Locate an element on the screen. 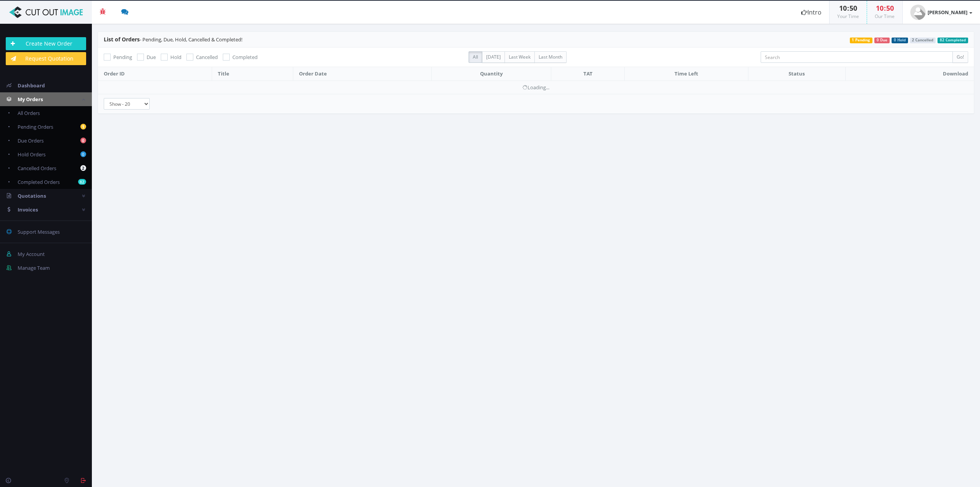  span: Quantity is located at coordinates (491, 74).